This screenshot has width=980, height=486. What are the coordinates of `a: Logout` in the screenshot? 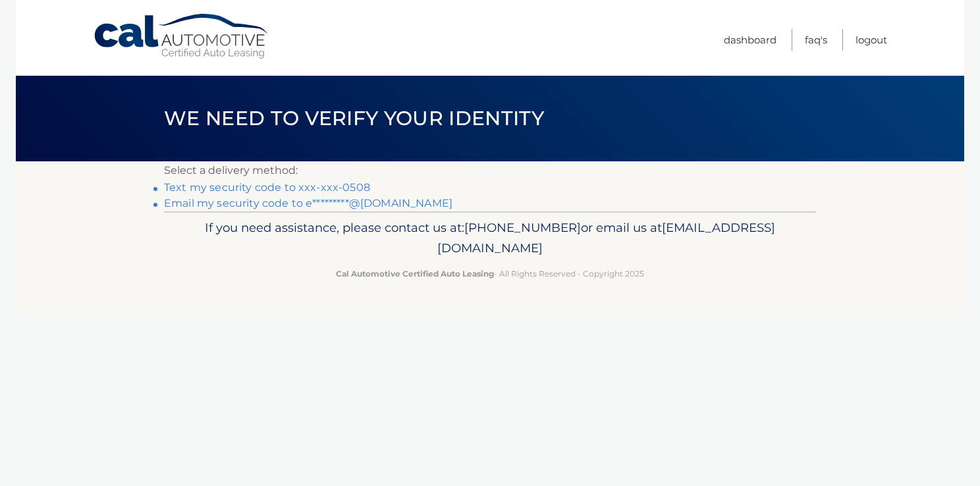 It's located at (871, 39).